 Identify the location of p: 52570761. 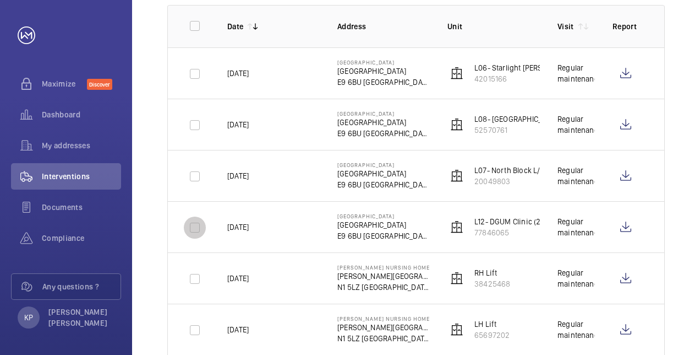
(533, 130).